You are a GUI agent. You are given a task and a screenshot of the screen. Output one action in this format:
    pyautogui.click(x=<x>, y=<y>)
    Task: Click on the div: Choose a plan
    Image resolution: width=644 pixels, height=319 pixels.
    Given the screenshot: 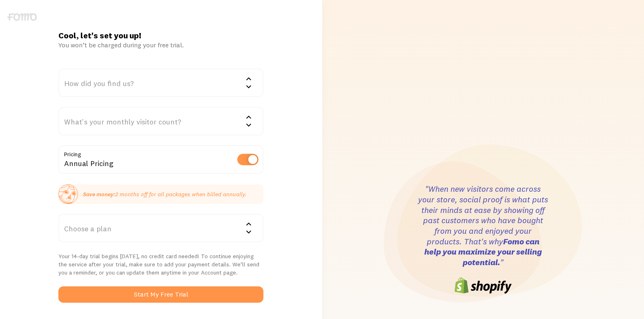 What is the action you would take?
    pyautogui.click(x=161, y=228)
    